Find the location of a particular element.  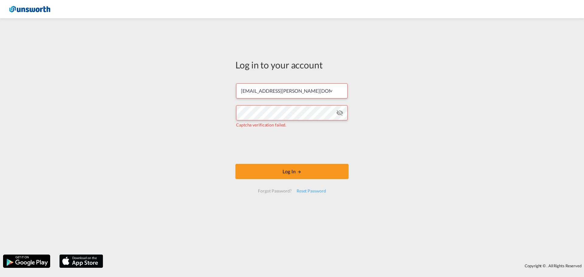

md-icon: icon-eye-off is located at coordinates (340, 113).